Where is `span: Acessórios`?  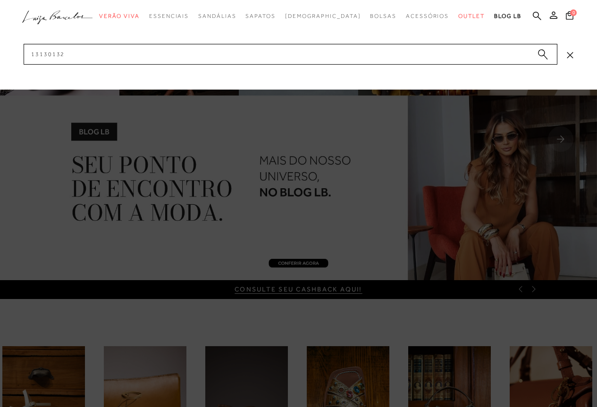
span: Acessórios is located at coordinates (427, 16).